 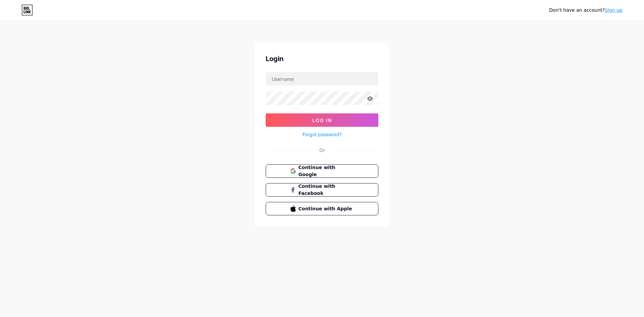 What do you see at coordinates (322, 134) in the screenshot?
I see `a: Forgot password?` at bounding box center [322, 134].